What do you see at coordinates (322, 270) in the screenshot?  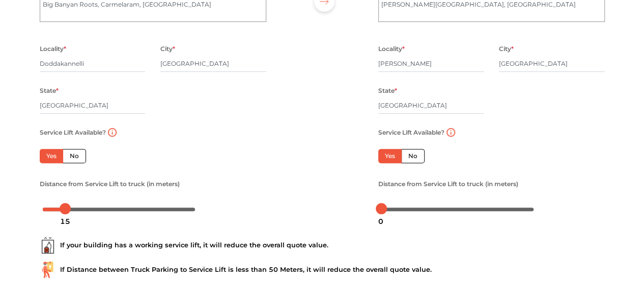 I see `div: If Distance between Truck Parking to Service Lift is less than 50 Meters, it will reduce the over...` at bounding box center [322, 270].